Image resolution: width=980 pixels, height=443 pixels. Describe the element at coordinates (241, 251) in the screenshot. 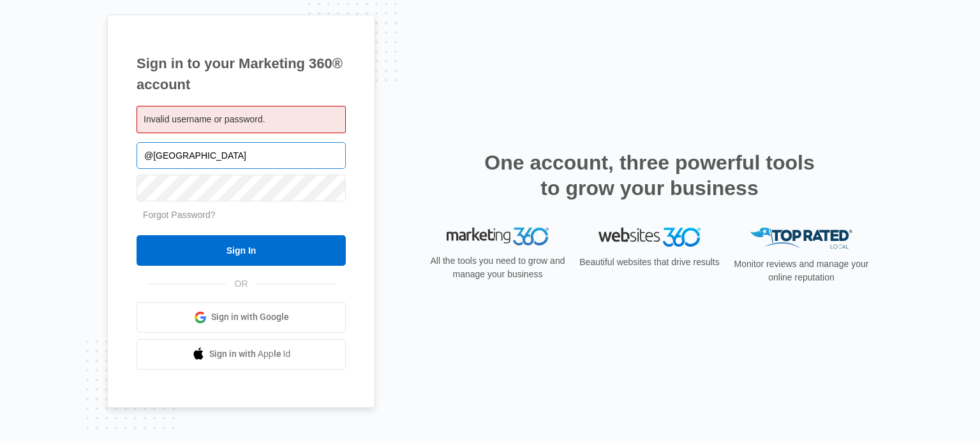

I see `input: Sign In` at that location.